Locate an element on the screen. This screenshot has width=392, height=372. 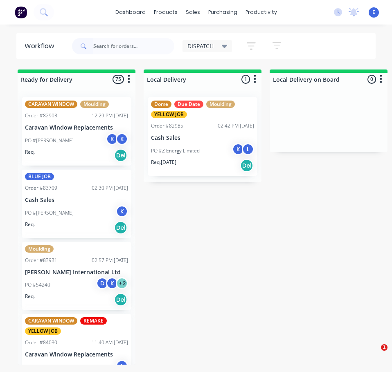
div: Order #84030 is located at coordinates (41, 343).